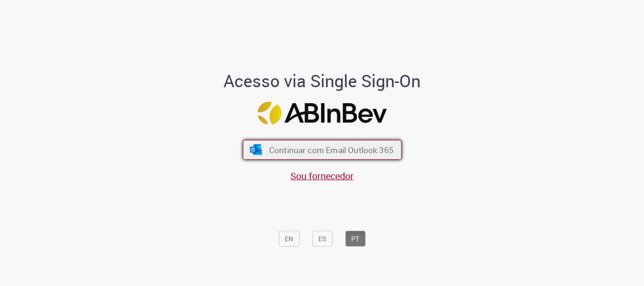  Describe the element at coordinates (331, 150) in the screenshot. I see `span: Continuar com Email Outlook 365` at that location.